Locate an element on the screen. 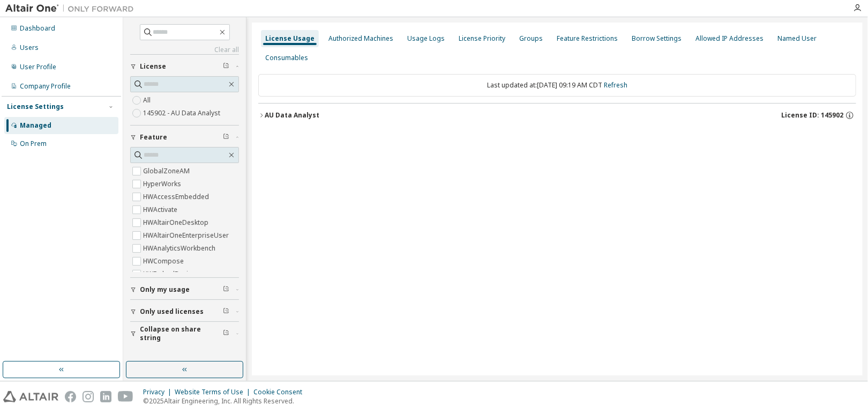 Image resolution: width=868 pixels, height=412 pixels. div: Groups is located at coordinates (531, 39).